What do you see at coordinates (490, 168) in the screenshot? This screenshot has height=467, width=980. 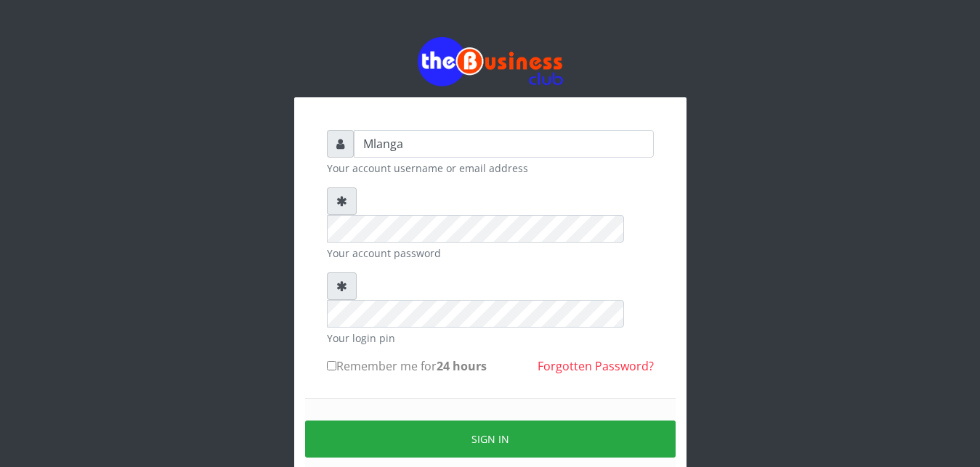 I see `small: Your account username or email address` at bounding box center [490, 168].